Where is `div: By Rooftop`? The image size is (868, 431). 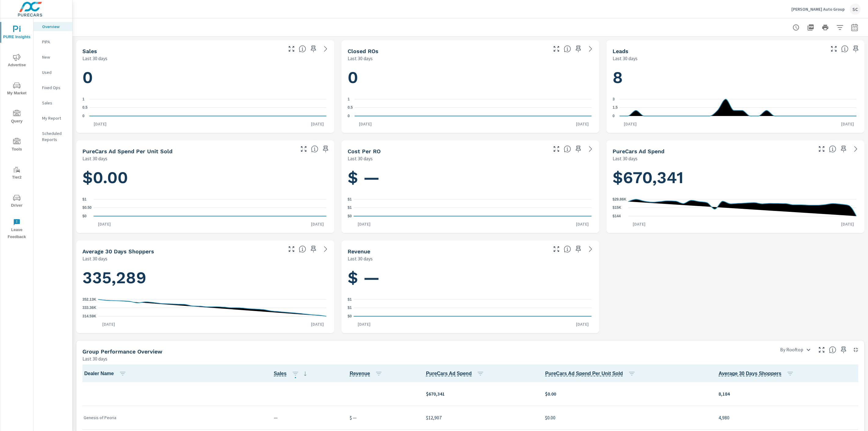
div: By Rooftop is located at coordinates (796, 350).